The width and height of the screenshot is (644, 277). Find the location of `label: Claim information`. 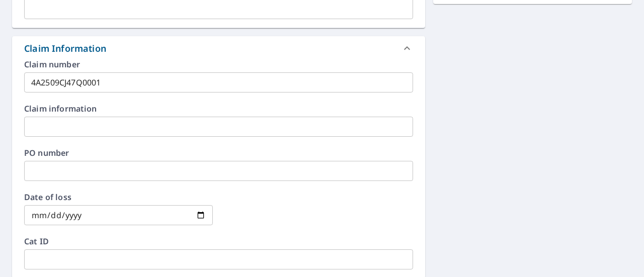

label: Claim information is located at coordinates (219, 109).